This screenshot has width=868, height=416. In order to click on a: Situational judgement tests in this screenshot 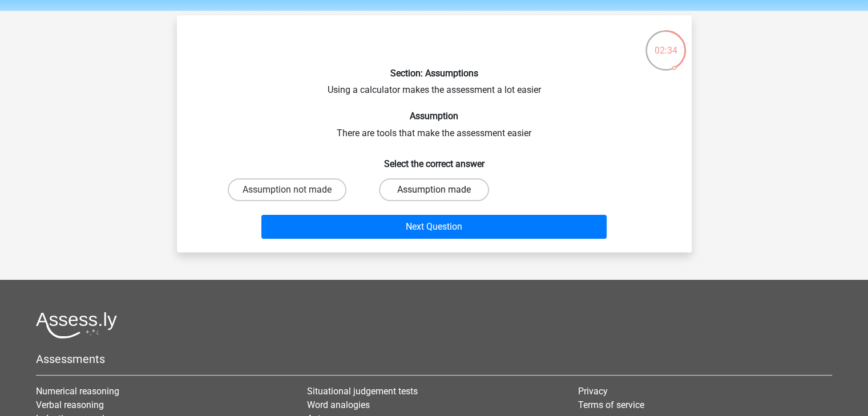, I will do `click(363, 391)`.